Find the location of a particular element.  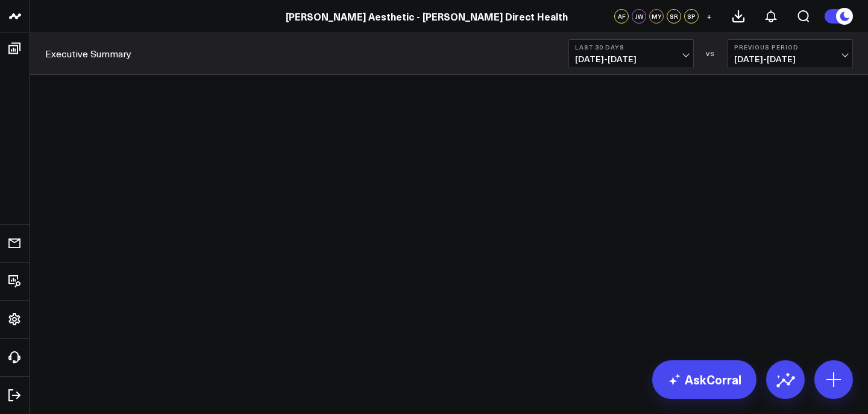

b: Previous Period is located at coordinates (791, 47).